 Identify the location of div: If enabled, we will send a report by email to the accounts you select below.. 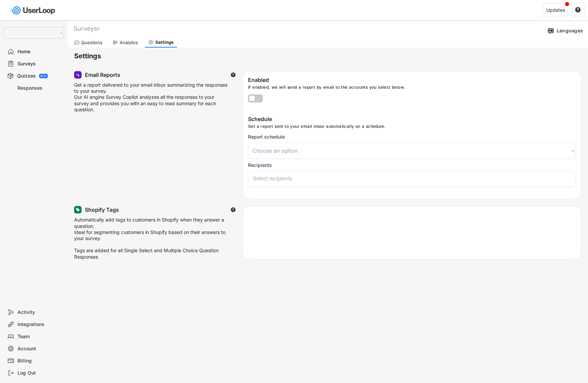
(414, 88).